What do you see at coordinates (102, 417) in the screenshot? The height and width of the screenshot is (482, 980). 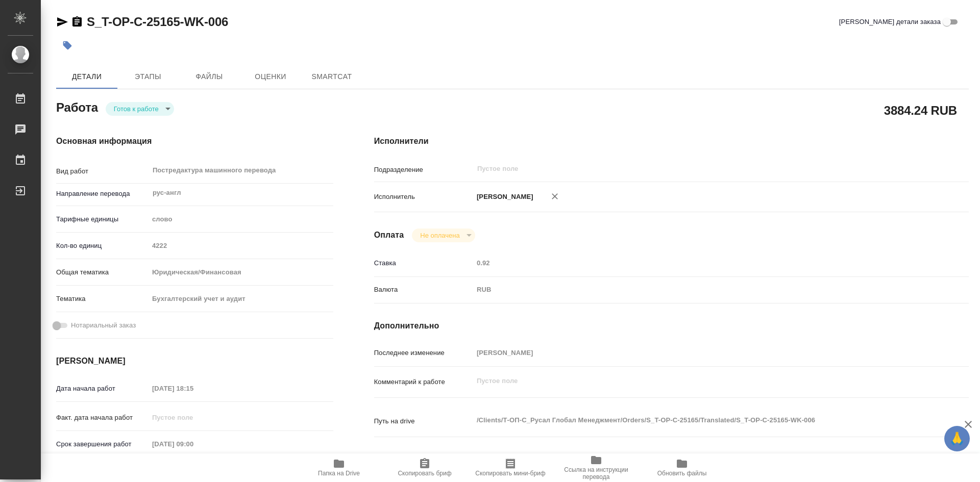 I see `p: Факт. дата начала работ` at bounding box center [102, 417].